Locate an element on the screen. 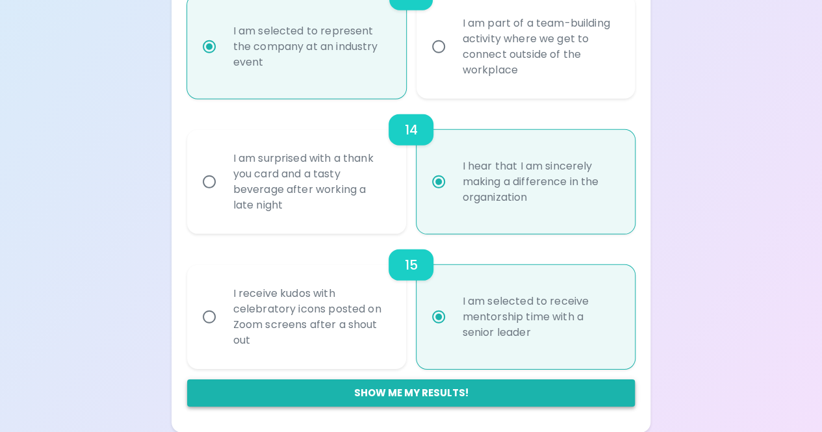 The width and height of the screenshot is (822, 432). h6: 15 is located at coordinates (411, 265).